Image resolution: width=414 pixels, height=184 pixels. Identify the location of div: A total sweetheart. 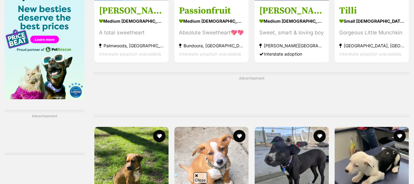
(132, 32).